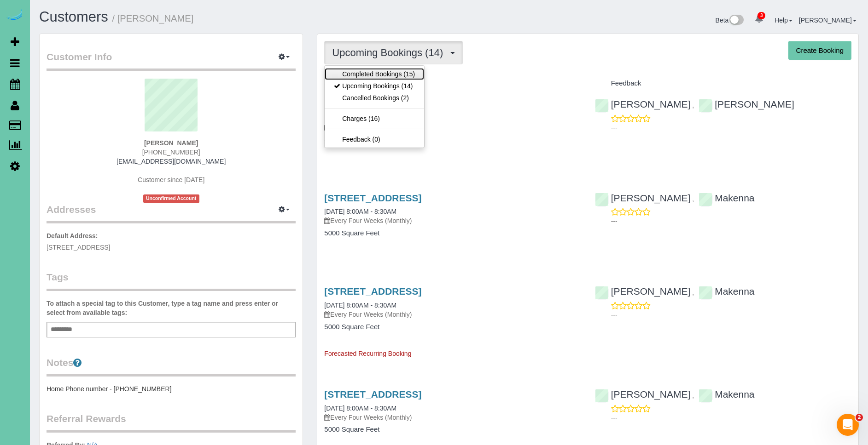 This screenshot has width=868, height=445. Describe the element at coordinates (15, 16) in the screenshot. I see `a: Automaid Logo` at that location.